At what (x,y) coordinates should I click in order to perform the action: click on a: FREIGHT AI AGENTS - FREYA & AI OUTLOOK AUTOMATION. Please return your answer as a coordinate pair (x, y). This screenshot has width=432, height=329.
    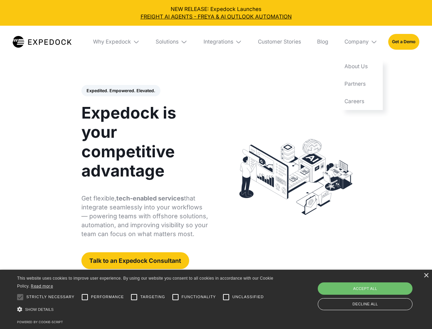
    Looking at the image, I should click on (216, 17).